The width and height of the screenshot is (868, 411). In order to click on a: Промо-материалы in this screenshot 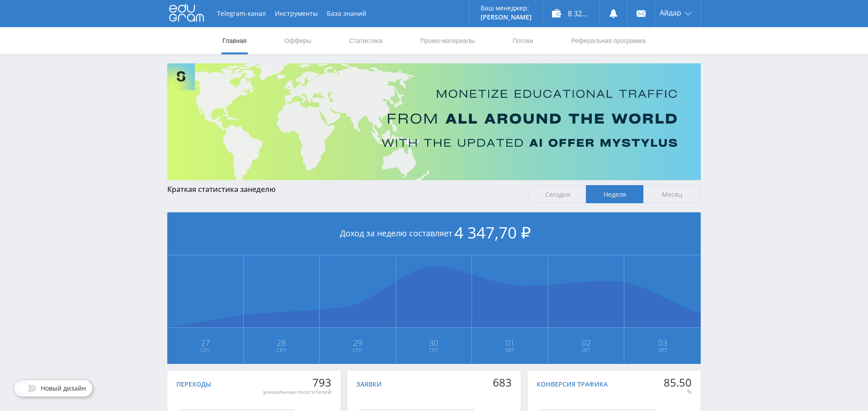, I will do `click(448, 41)`.